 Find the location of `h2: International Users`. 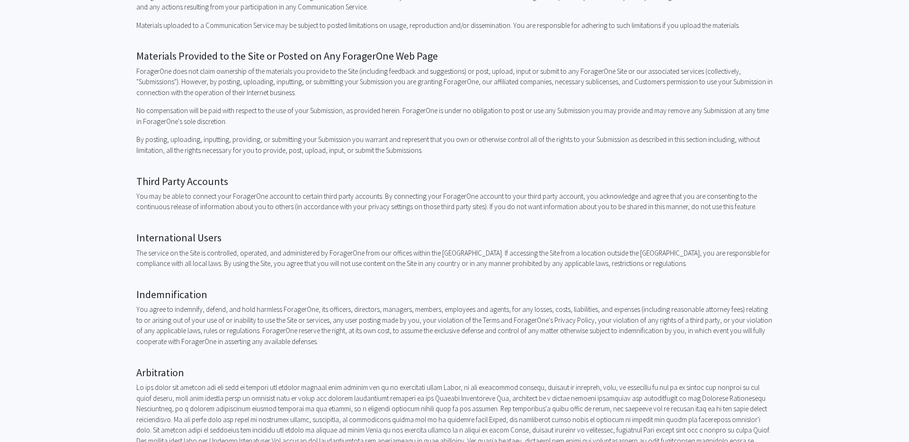

h2: International Users is located at coordinates (455, 238).